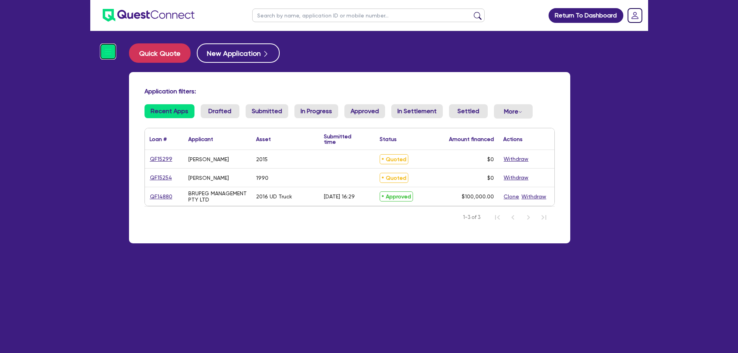 The image size is (738, 353). I want to click on input: Search by name, application ID or mobile number..., so click(368, 15).